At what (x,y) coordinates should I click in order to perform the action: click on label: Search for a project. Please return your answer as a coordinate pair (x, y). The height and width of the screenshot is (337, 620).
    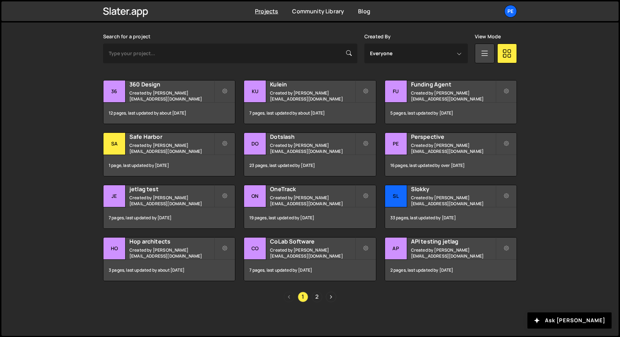
    Looking at the image, I should click on (127, 36).